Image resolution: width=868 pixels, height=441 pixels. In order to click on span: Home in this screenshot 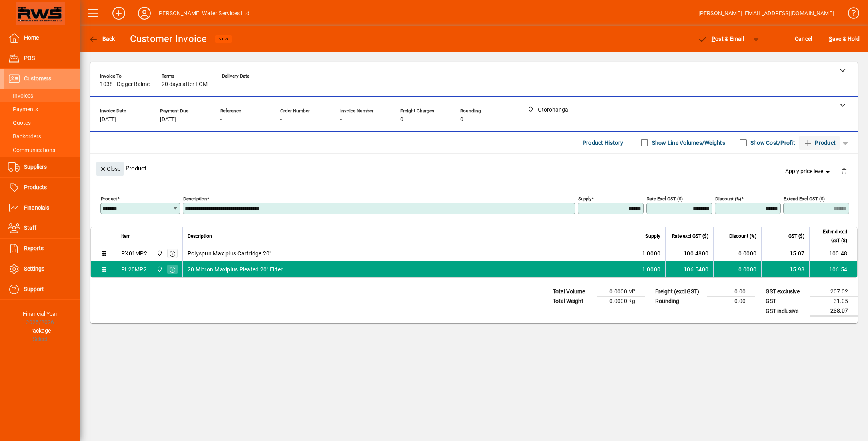, I will do `click(32, 38)`.